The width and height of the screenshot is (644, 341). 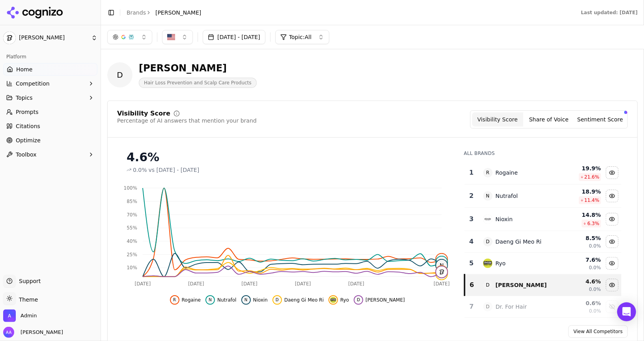 I want to click on nav: breadcrumb, so click(x=164, y=13).